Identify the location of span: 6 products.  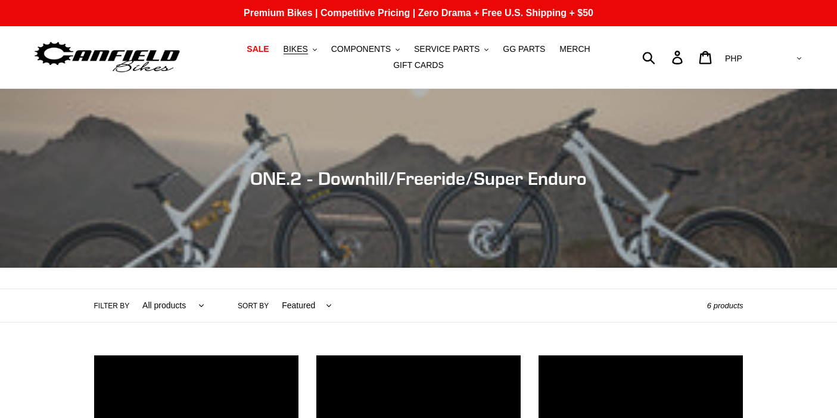
(725, 305).